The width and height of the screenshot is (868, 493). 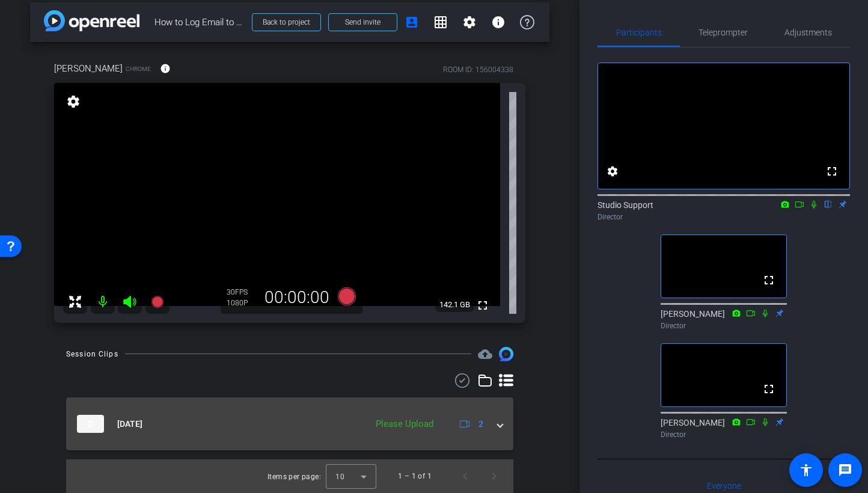 I want to click on mat-icon: message, so click(x=845, y=470).